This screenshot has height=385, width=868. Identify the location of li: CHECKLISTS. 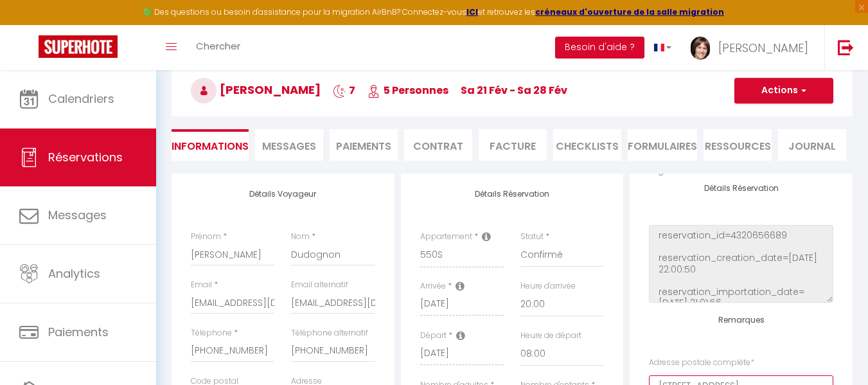
(587, 145).